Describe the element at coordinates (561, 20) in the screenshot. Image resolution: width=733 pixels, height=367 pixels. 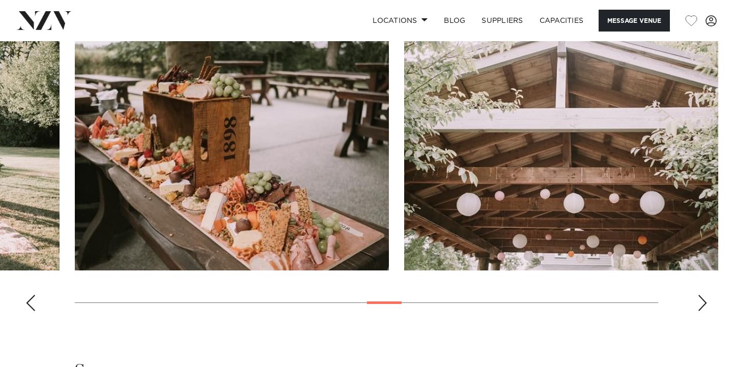
I see `a: Capacities` at that location.